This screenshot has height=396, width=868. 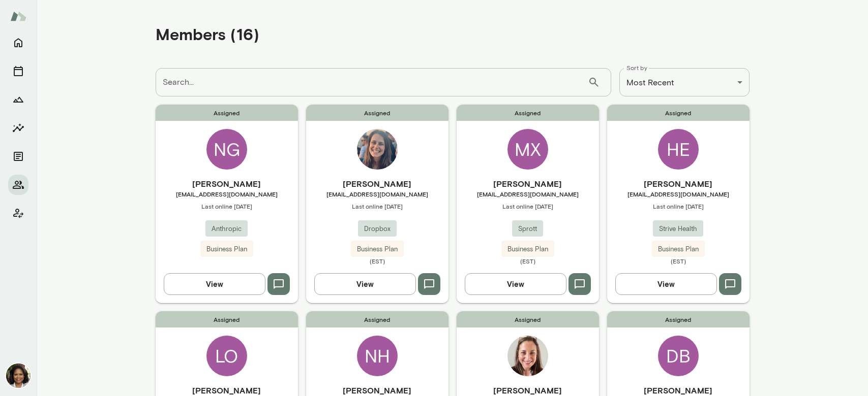 What do you see at coordinates (18, 43) in the screenshot?
I see `button: Home` at bounding box center [18, 43].